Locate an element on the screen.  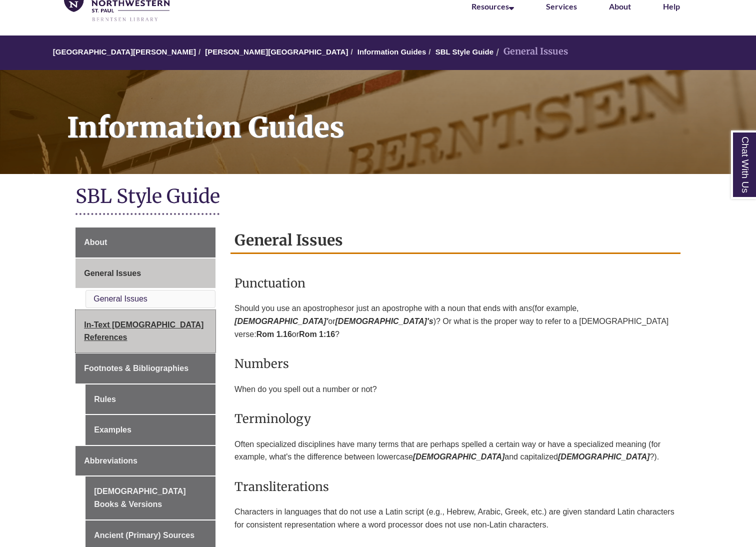
a: Resources is located at coordinates (493, 6).